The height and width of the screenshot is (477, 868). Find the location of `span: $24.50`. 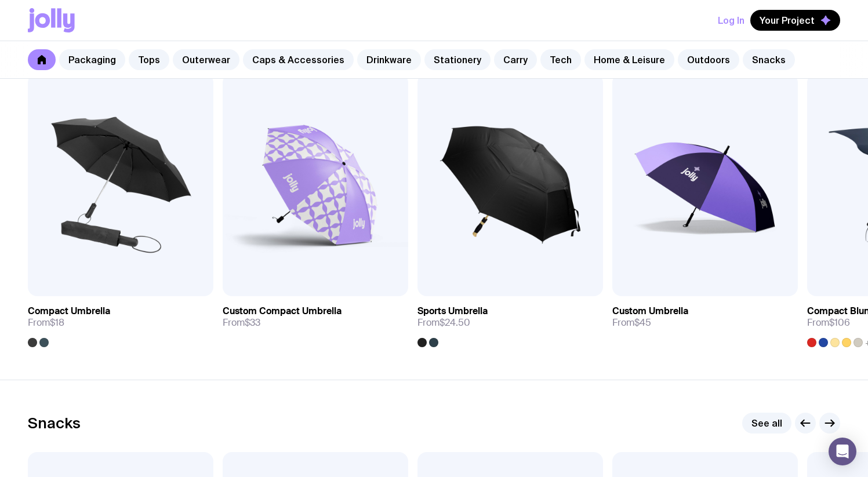

span: $24.50 is located at coordinates (455, 322).